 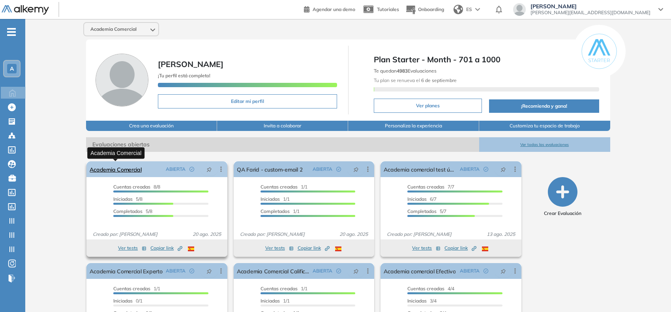 What do you see at coordinates (313, 248) in the screenshot?
I see `button: Copiar link` at bounding box center [313, 248].